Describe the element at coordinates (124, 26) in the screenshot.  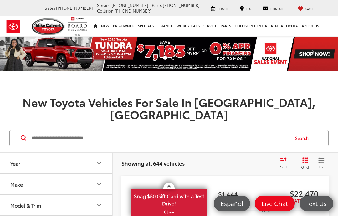
I see `a: Pre-Owned` at that location.